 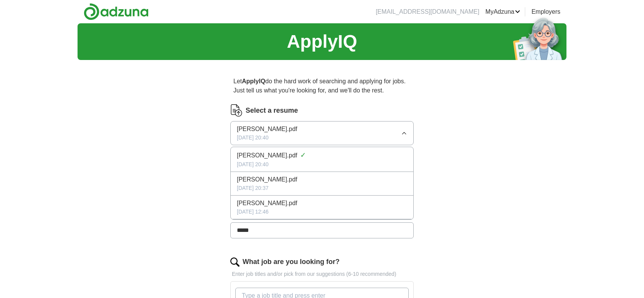 I want to click on img: Adzuna logo, so click(x=116, y=12).